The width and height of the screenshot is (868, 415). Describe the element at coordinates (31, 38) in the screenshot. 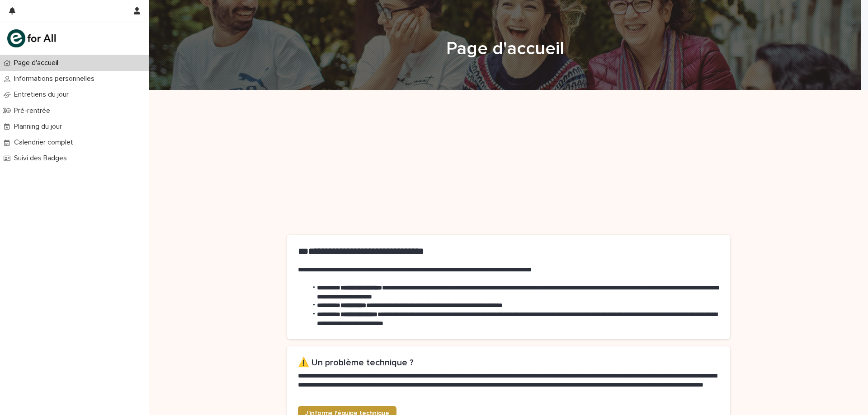

I see `img: mHINNnv7SNCQZijbaqql` at that location.